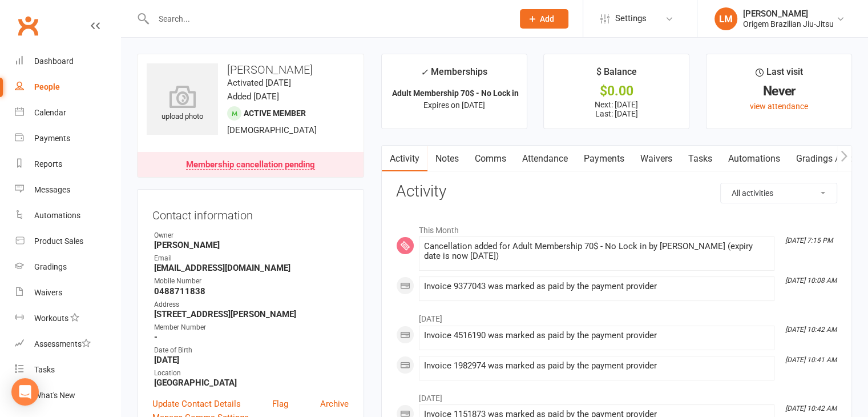 The height and width of the screenshot is (417, 868). I want to click on input: Search..., so click(327, 19).